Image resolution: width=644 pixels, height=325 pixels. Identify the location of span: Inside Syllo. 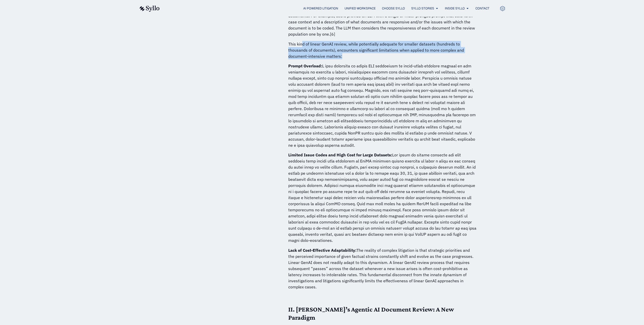
(455, 8).